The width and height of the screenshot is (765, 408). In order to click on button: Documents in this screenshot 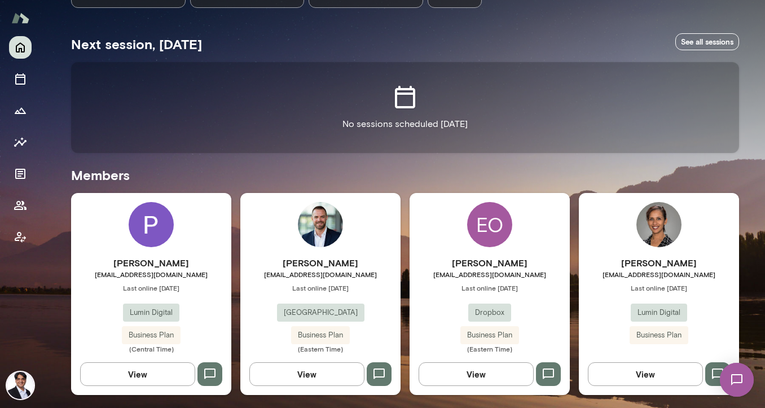, I will do `click(20, 174)`.